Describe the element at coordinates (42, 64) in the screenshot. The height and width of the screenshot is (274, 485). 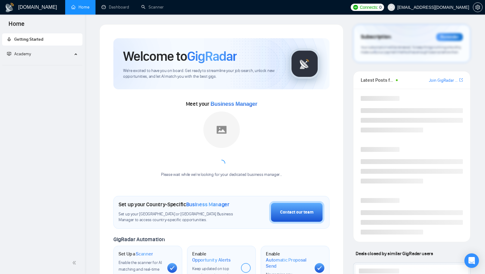
I see `li: Academy Homepage` at that location.